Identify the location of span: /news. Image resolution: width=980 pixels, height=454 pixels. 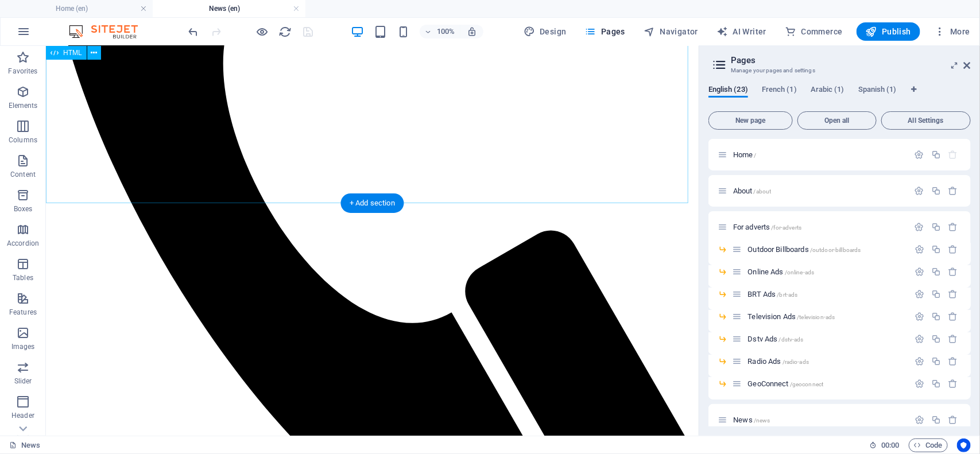
(762, 420).